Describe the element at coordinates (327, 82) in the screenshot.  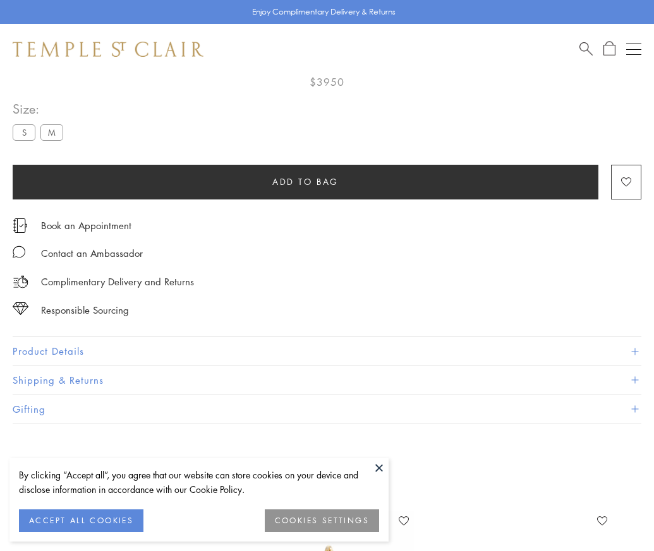
I see `span: $3950` at that location.